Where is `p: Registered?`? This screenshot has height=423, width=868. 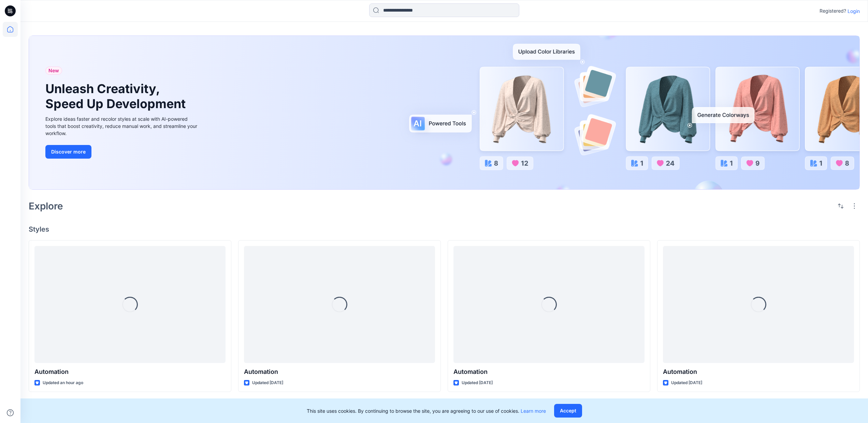
p: Registered? is located at coordinates (833, 11).